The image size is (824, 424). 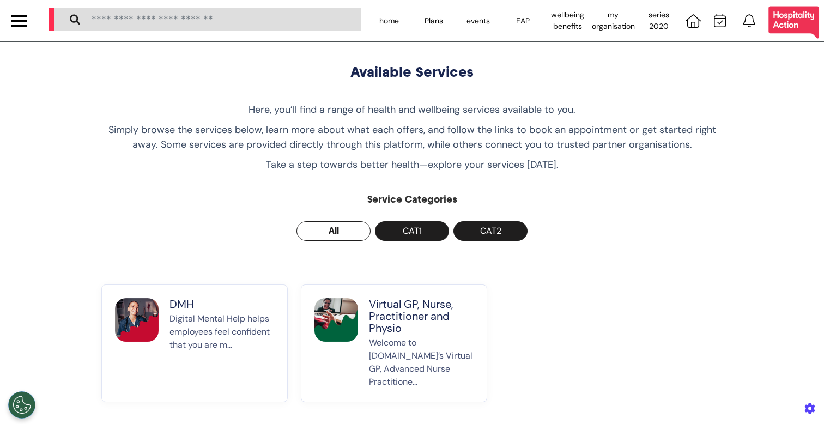 I want to click on p: DMH, so click(x=222, y=304).